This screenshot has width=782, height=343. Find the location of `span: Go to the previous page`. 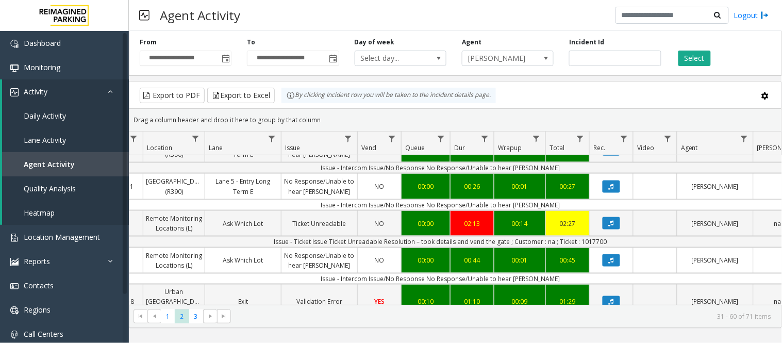

span: Go to the previous page is located at coordinates (155, 316).